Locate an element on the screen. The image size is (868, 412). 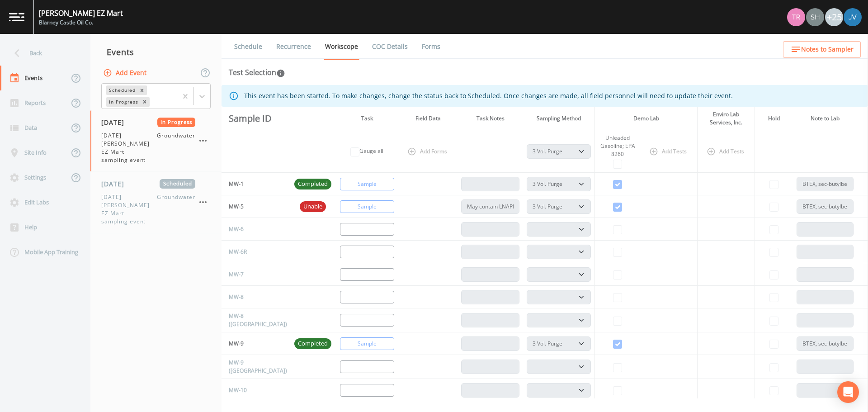
td: MW-8 is located at coordinates (255, 298).